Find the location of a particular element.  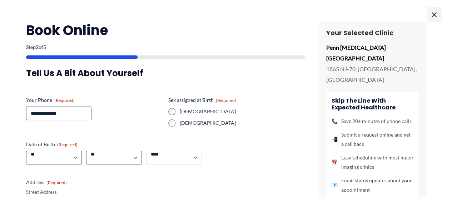

h3: Your Selected Clinic is located at coordinates (372, 32).